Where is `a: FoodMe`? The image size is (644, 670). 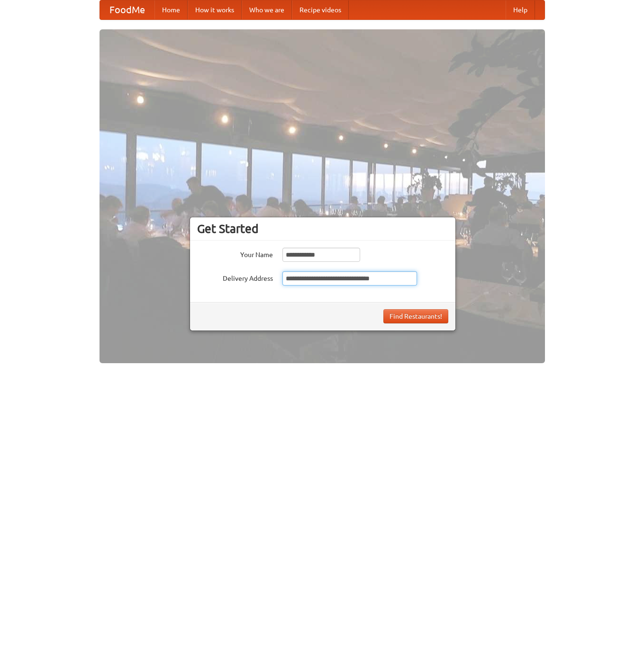 a: FoodMe is located at coordinates (127, 10).